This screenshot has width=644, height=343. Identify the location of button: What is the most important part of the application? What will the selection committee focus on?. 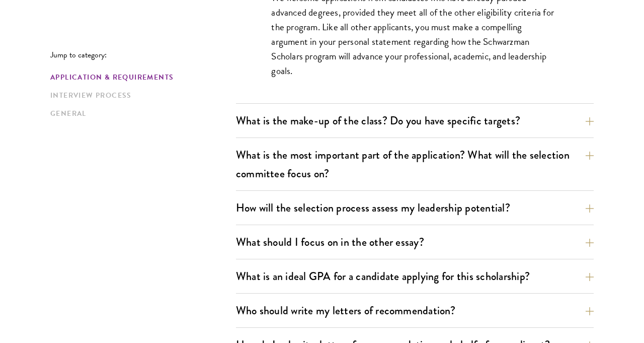
(414, 164).